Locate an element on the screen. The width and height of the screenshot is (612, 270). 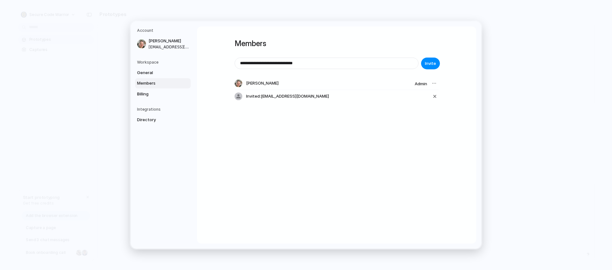
span: Directory is located at coordinates (157, 120).